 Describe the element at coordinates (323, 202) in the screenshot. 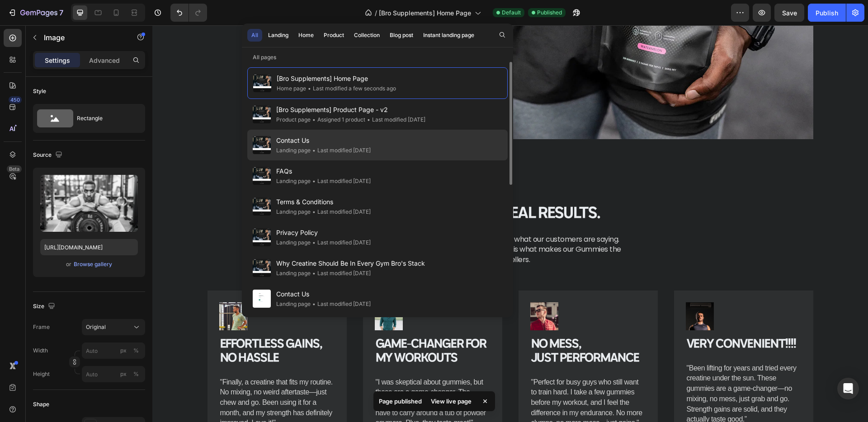

I see `span: Terms & Conditions` at that location.